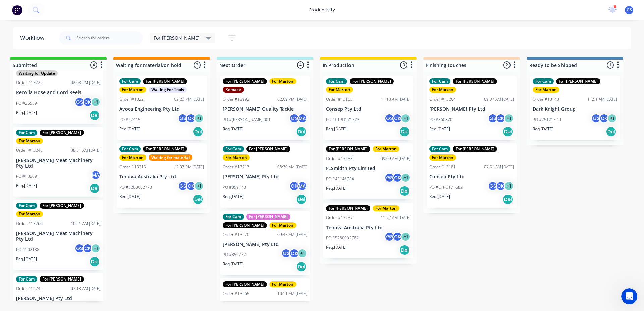  I want to click on div: productivity, so click(322, 10).